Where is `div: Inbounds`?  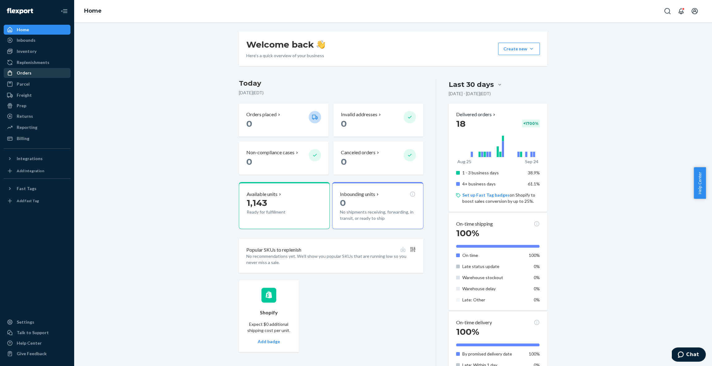 div: Inbounds is located at coordinates (26, 40).